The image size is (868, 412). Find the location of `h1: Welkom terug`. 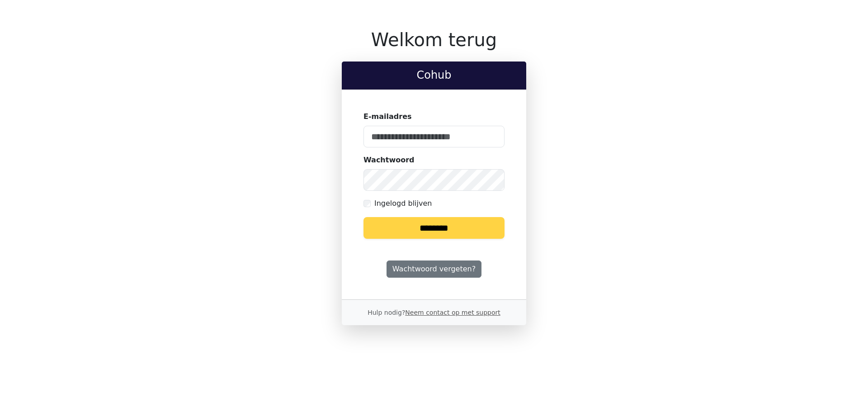

h1: Welkom terug is located at coordinates (434, 40).